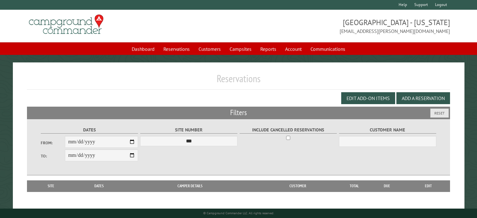 The width and height of the screenshot is (477, 218). What do you see at coordinates (328, 49) in the screenshot?
I see `a: Communications` at bounding box center [328, 49].